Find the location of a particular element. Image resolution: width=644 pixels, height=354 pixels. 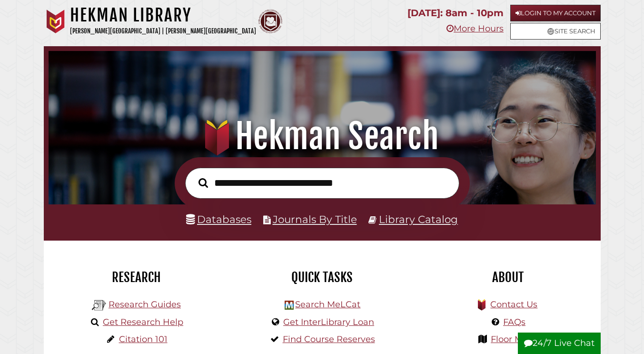

a: Research Guides is located at coordinates (145, 304).